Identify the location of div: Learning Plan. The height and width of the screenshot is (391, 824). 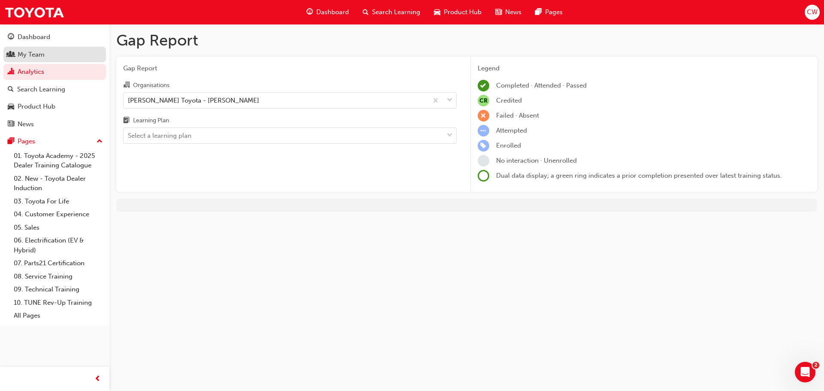
(151, 121).